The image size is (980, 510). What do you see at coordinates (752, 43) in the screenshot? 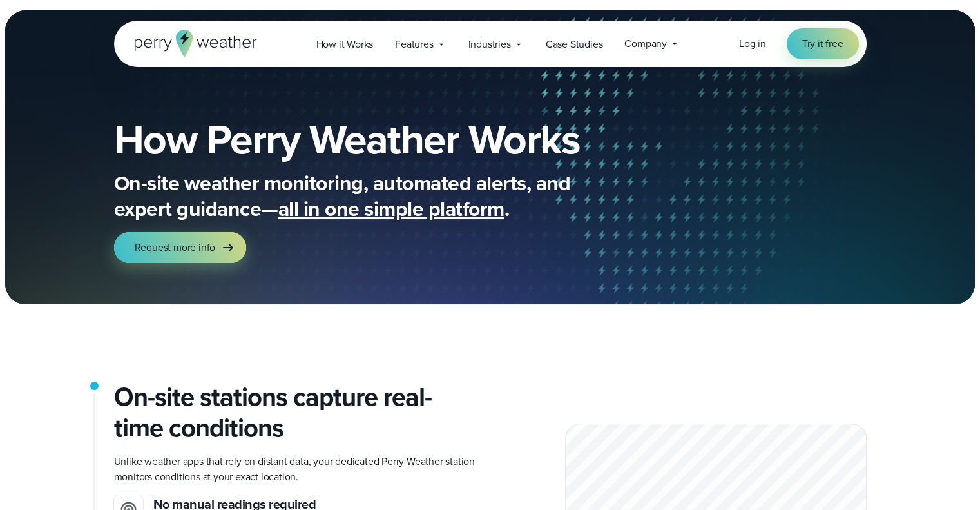
I see `span: Log in` at bounding box center [752, 43].